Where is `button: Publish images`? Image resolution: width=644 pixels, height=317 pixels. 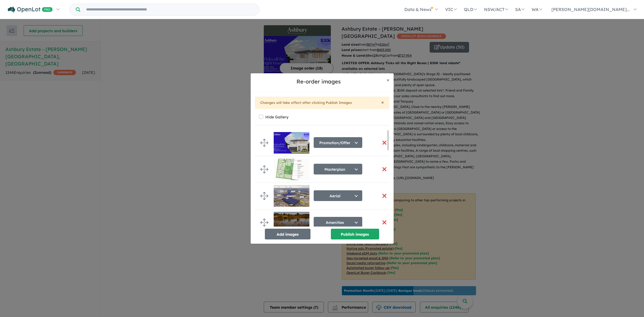 button: Publish images is located at coordinates (355, 234).